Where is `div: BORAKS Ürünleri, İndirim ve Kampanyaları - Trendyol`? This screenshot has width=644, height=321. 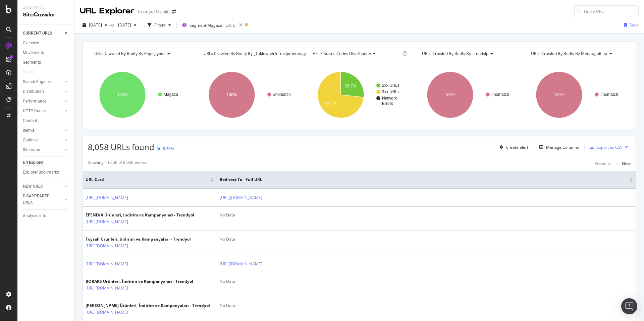
div: BORAKS Ürünleri, İndirim ve Kampanyaları - Trendyol is located at coordinates (139, 281).